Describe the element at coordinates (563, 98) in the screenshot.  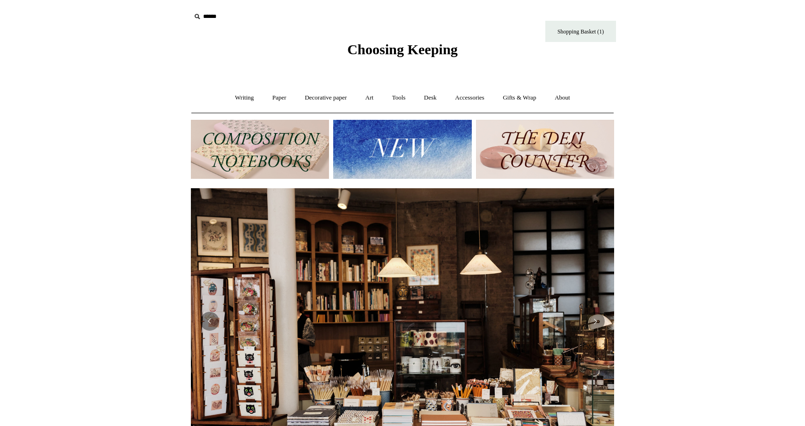
I see `a: About` at that location.